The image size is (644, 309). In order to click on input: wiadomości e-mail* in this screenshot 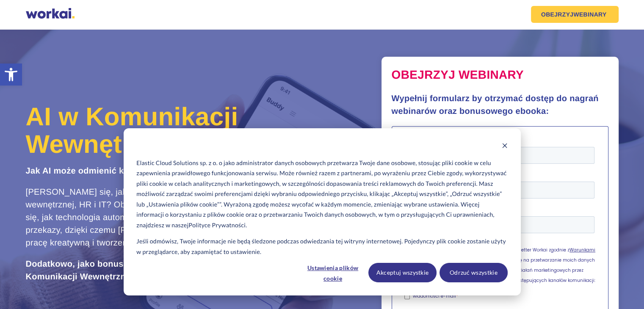, I will do `click(5, 159)`.